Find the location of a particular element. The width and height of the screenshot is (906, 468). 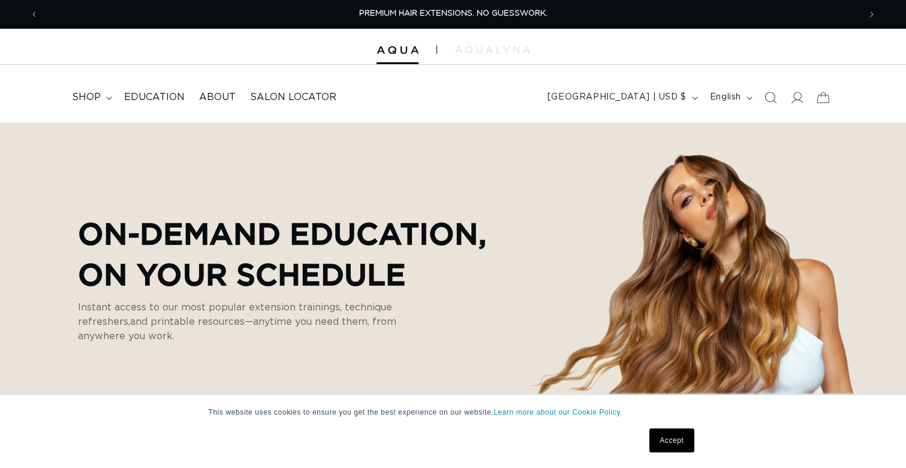

summary: shop is located at coordinates (91, 97).